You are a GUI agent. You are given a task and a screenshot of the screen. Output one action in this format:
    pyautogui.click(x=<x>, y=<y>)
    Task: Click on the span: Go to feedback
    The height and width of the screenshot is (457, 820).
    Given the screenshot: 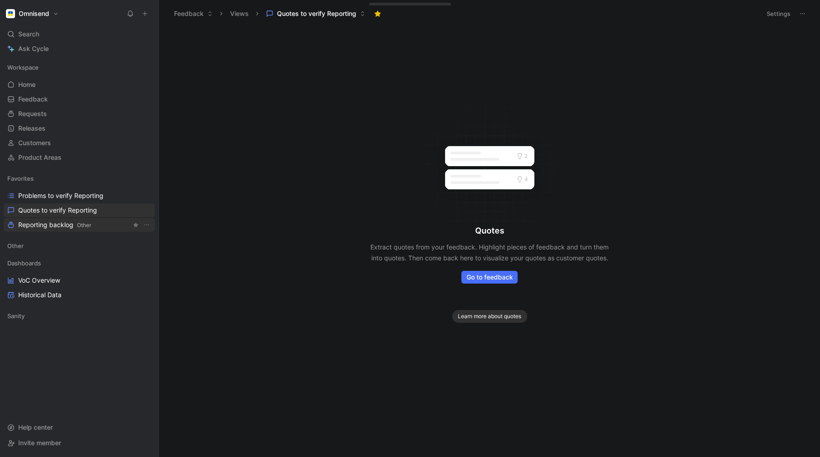 What is the action you would take?
    pyautogui.click(x=490, y=277)
    